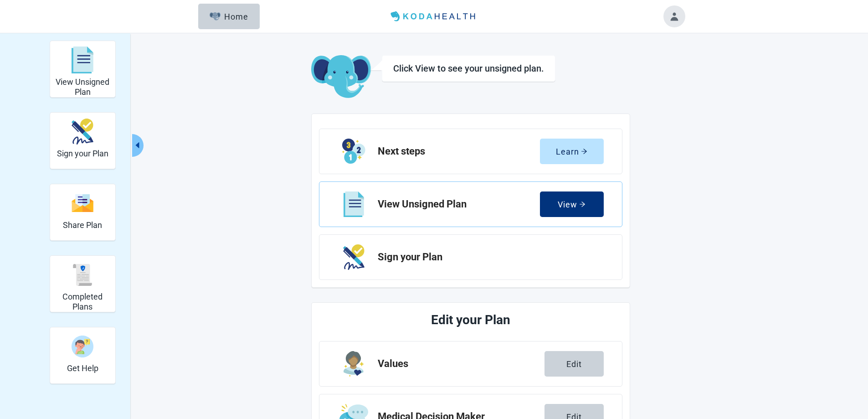  What do you see at coordinates (574, 363) in the screenshot?
I see `div: Edit` at bounding box center [574, 363].